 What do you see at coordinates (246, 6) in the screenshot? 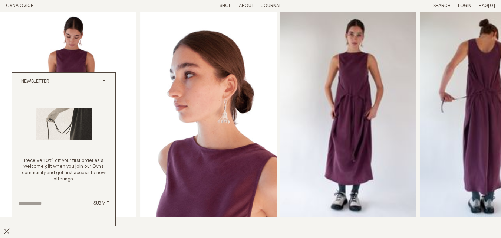
I see `p: About` at bounding box center [246, 6].